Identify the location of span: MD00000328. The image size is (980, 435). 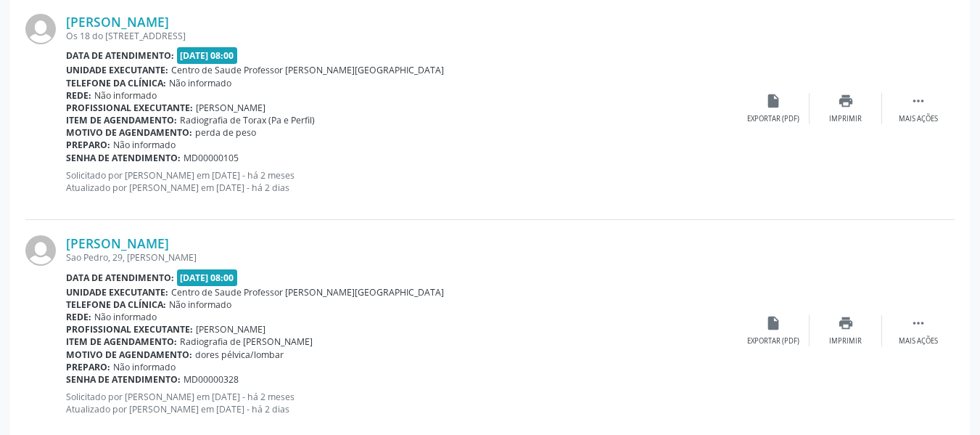
(211, 379).